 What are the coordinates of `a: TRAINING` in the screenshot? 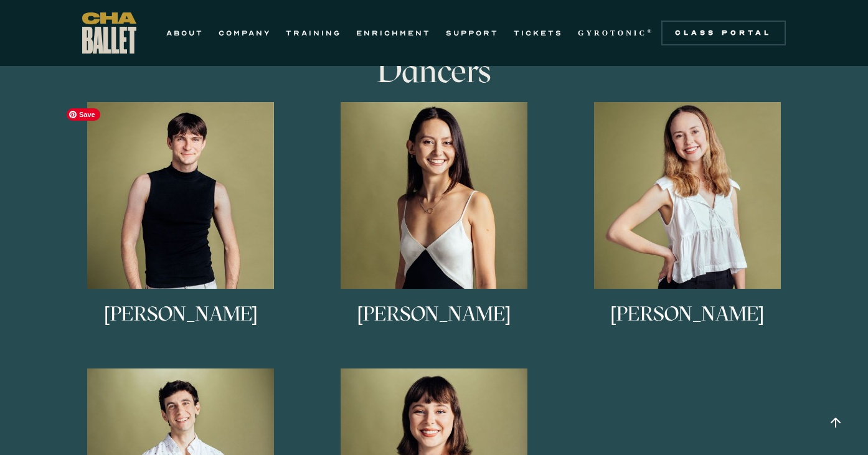 It's located at (313, 33).